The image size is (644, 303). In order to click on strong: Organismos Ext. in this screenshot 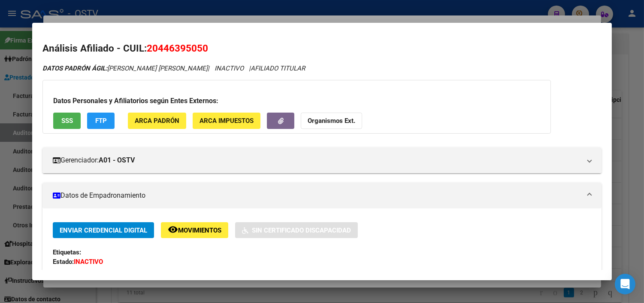, I will do `click(331, 121)`.